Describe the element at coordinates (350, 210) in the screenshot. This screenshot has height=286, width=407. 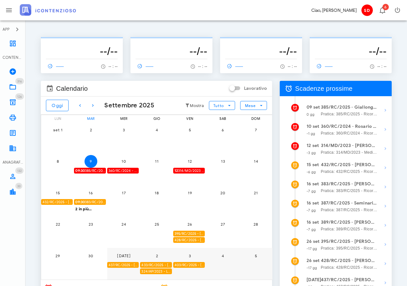
I see `span: Pratica: 387/RC/2025 - Ricorso contro Comune Di Noto (Udienza)` at that location.